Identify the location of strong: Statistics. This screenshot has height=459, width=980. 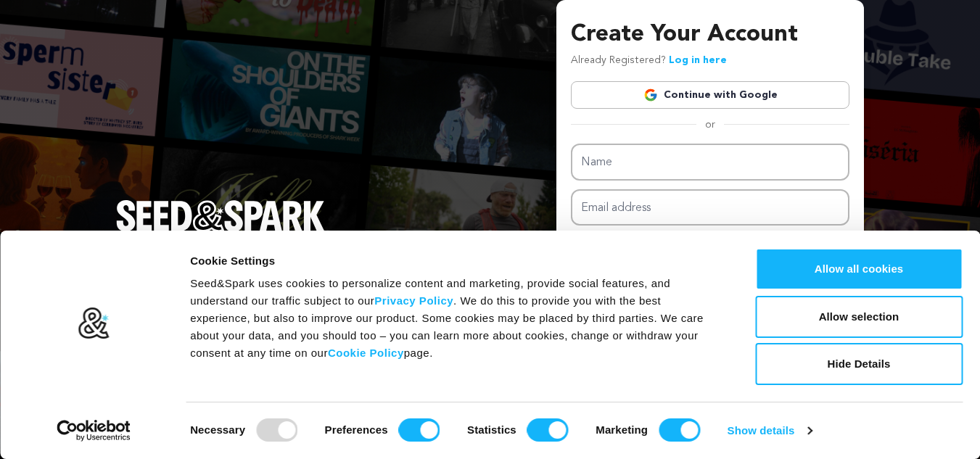
(492, 429).